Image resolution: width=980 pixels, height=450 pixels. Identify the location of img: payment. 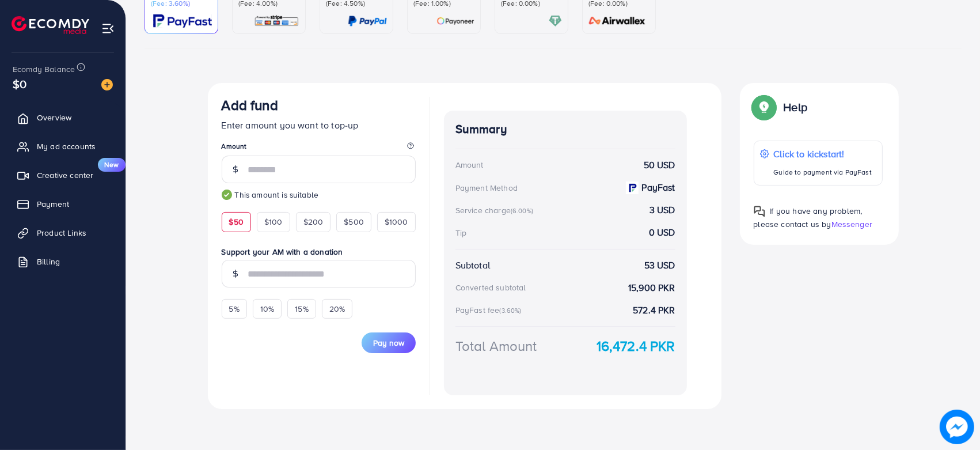
(632, 188).